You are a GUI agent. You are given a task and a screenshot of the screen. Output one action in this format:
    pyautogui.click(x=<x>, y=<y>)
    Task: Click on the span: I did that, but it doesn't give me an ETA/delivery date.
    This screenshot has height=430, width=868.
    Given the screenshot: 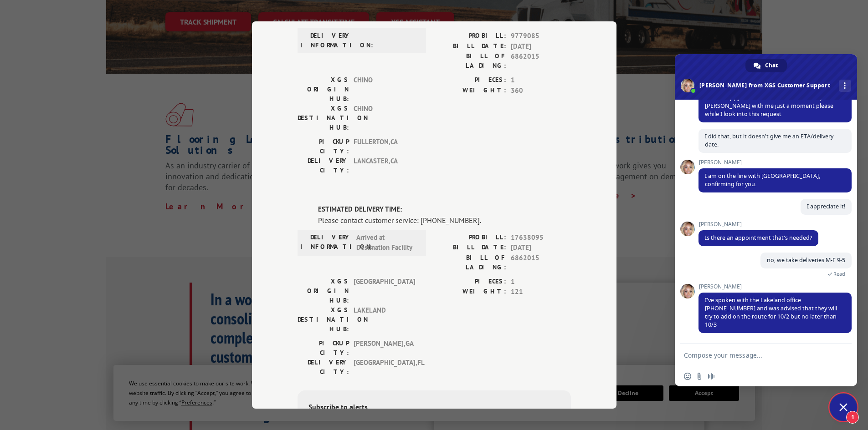 What is the action you would take?
    pyautogui.click(x=769, y=140)
    